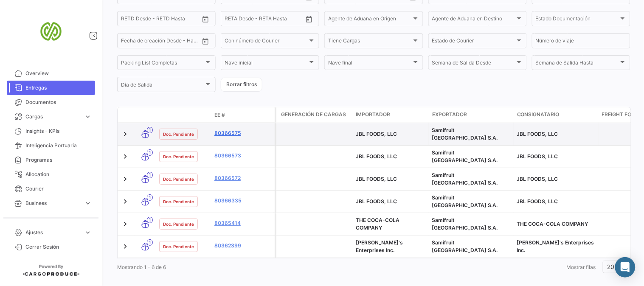 This screenshot has width=644, height=286. Describe the element at coordinates (51, 102) in the screenshot. I see `a: Documentos` at that location.